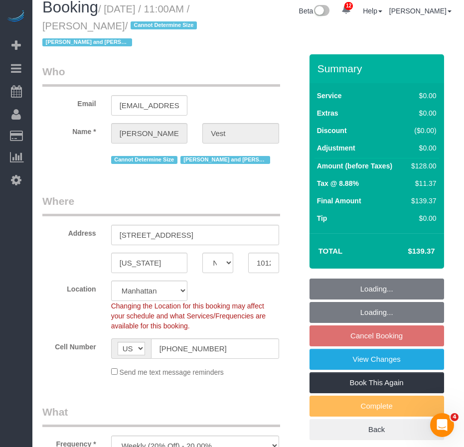 This screenshot has height=447, width=464. Describe the element at coordinates (329, 96) in the screenshot. I see `label: Service` at that location.